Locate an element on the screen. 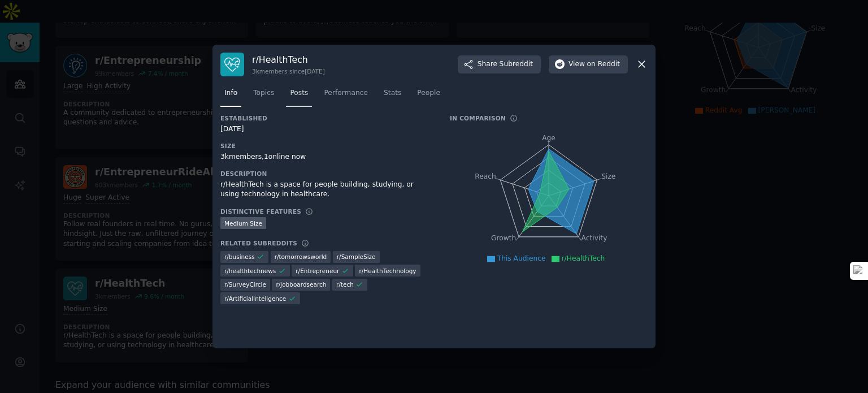 This screenshot has width=868, height=393. h3: In Comparison is located at coordinates (478, 118).